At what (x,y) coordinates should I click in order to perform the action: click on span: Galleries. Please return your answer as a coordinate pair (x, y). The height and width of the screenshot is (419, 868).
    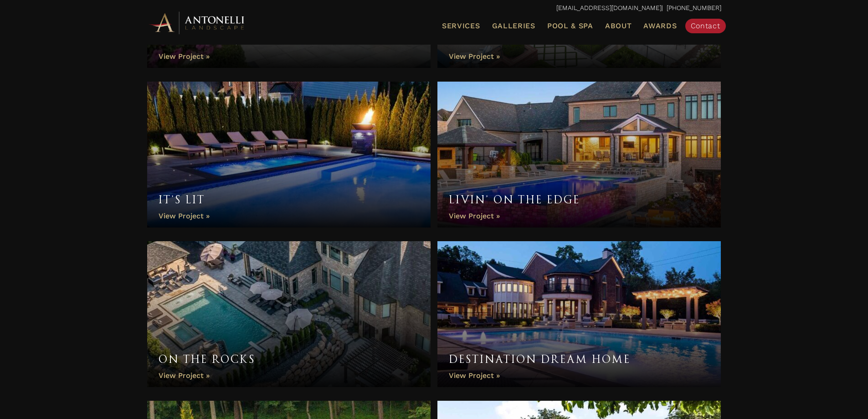
    Looking at the image, I should click on (514, 25).